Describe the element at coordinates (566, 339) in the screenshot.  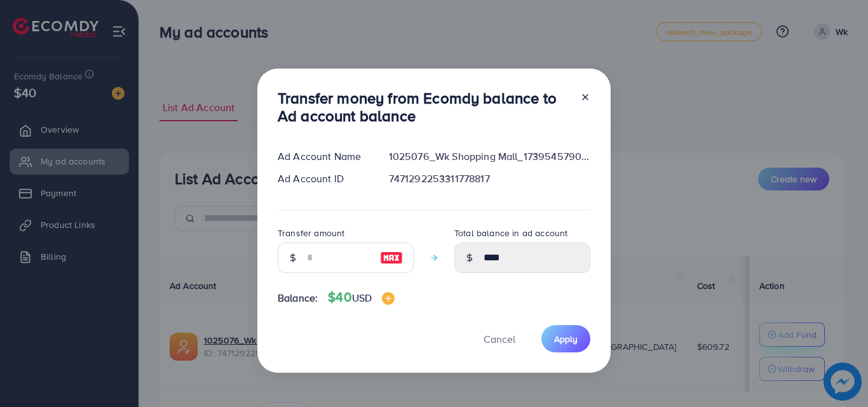
I see `span: Apply` at that location.